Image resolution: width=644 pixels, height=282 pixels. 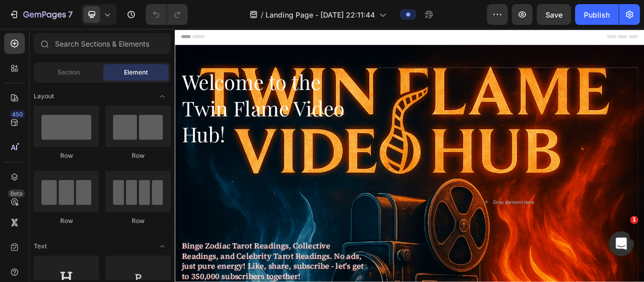 I want to click on div: Beta, so click(x=16, y=194).